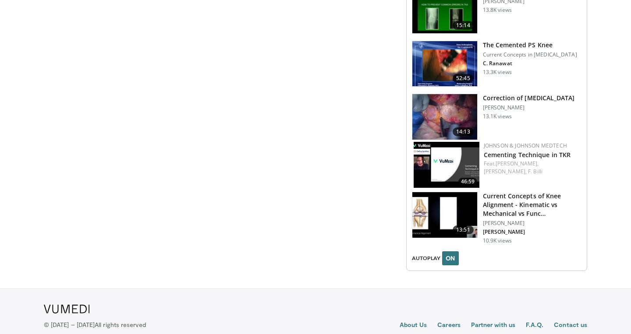  Describe the element at coordinates (525, 145) in the screenshot. I see `a: Johnson & Johnson MedTech` at that location.